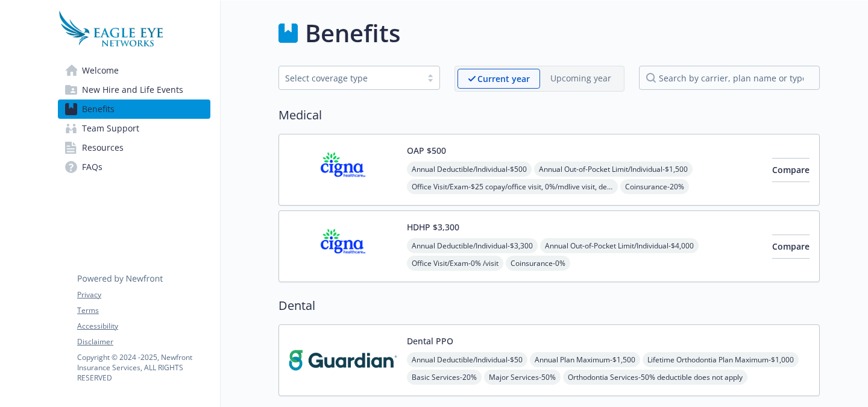 Image resolution: width=868 pixels, height=407 pixels. What do you see at coordinates (503, 78) in the screenshot?
I see `p: Current year` at bounding box center [503, 78].